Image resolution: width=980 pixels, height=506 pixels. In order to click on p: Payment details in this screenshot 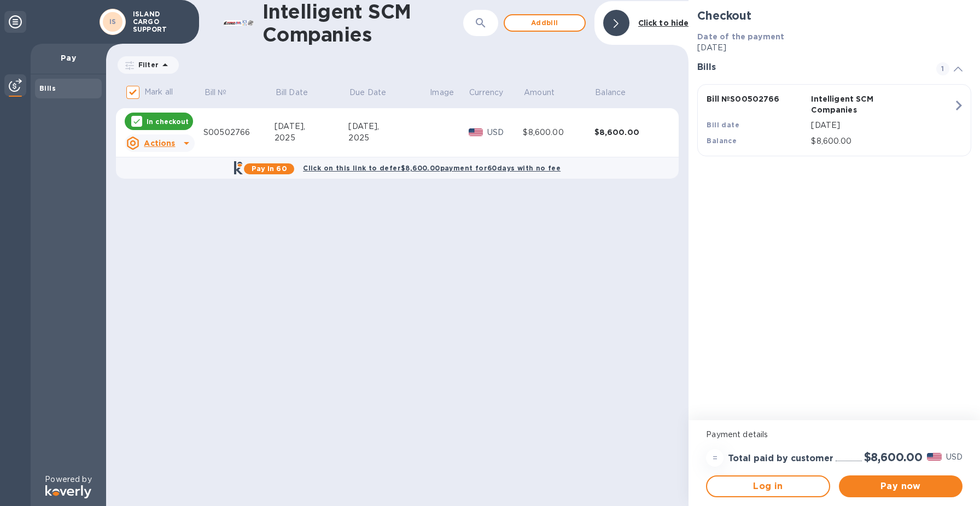, I will do `click(834, 435)`.